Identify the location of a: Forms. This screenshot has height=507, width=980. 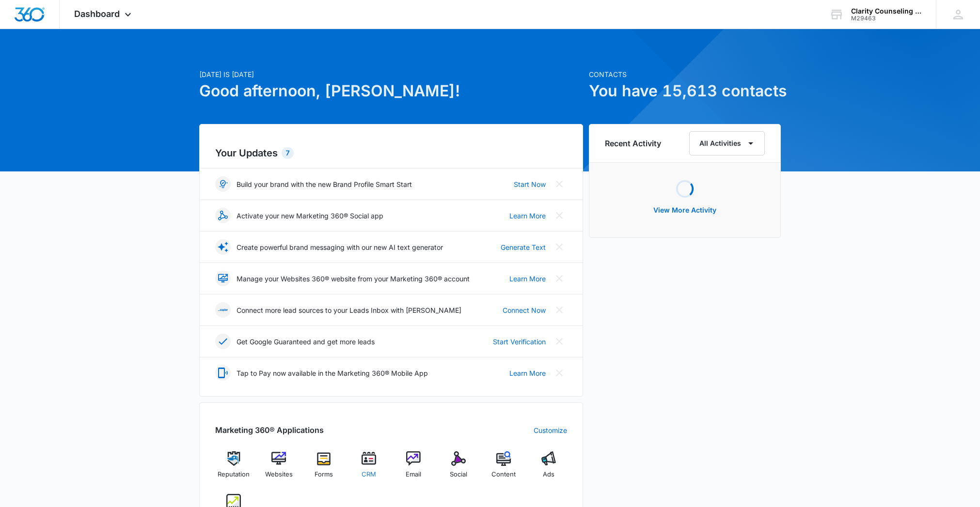
(324, 468).